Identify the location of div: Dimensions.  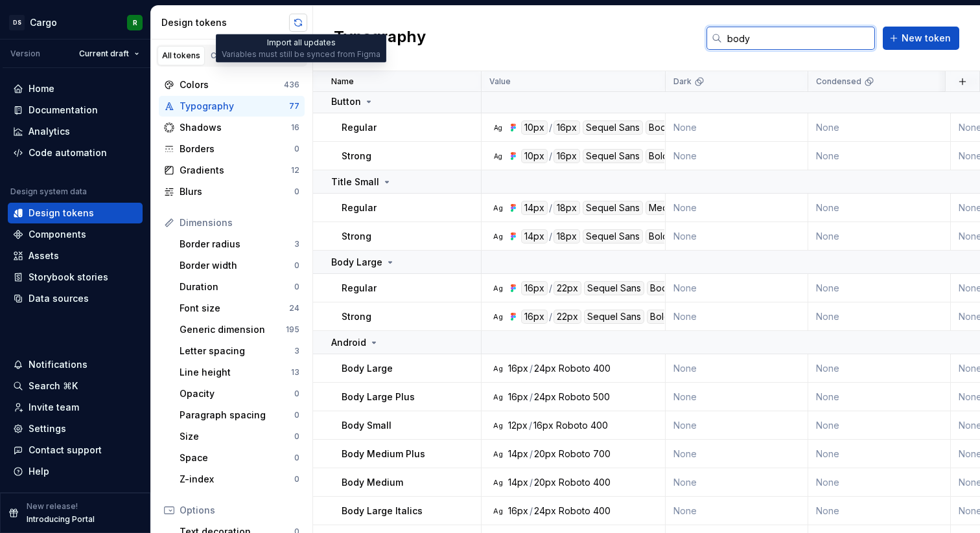
(239, 223).